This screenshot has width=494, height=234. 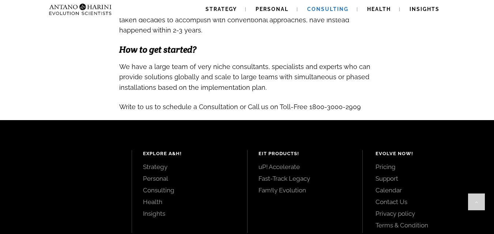 I want to click on a: Privacy policy, so click(x=426, y=214).